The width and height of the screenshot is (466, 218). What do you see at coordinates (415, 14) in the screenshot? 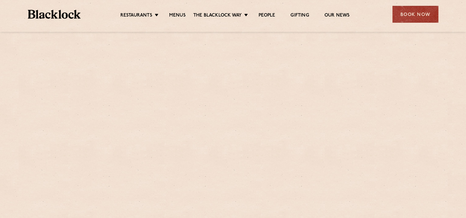
I see `div: Book Now` at bounding box center [415, 14].